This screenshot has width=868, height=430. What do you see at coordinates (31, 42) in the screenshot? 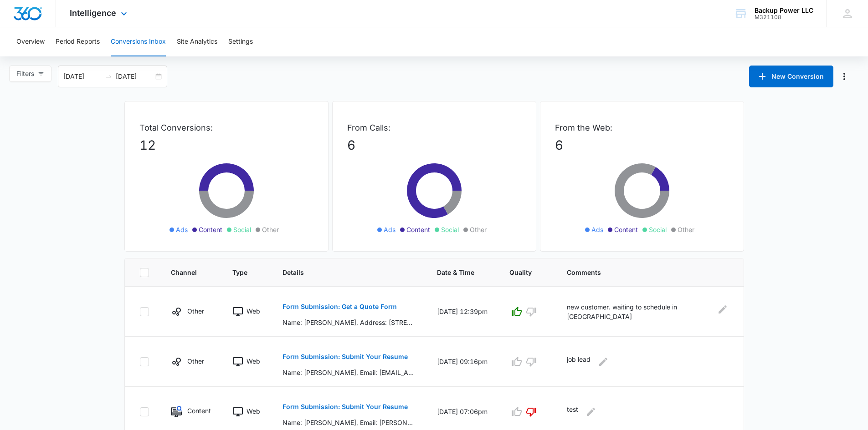
I see `button: Overview` at bounding box center [31, 42].